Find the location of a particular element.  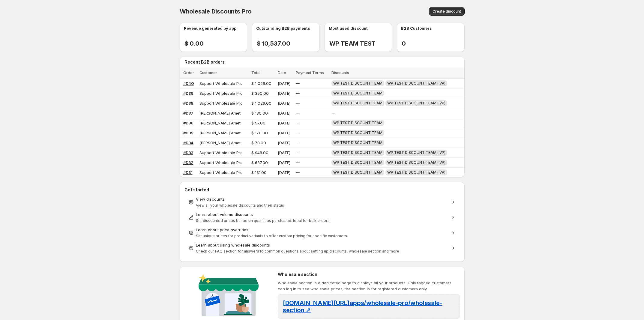

span: View all your wholesale discounts and their status is located at coordinates (240, 205).